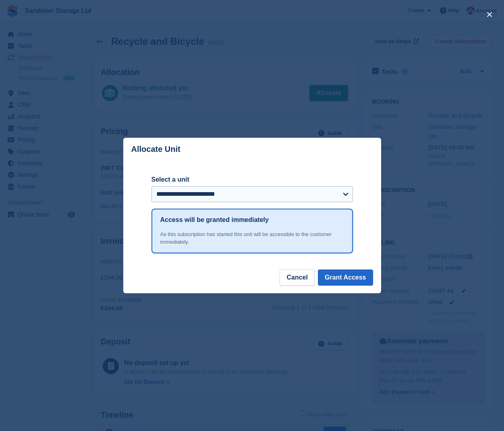 The width and height of the screenshot is (504, 431). Describe the element at coordinates (252, 238) in the screenshot. I see `div: As this subscription has started this unit will be accessible to the customer immediately.` at that location.